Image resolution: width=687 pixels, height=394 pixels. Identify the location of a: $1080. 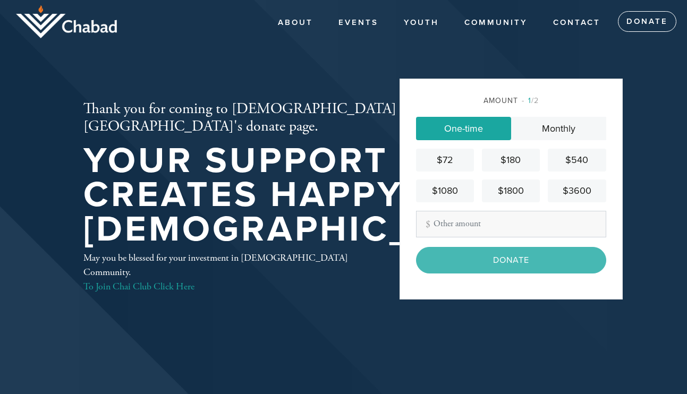
(444, 191).